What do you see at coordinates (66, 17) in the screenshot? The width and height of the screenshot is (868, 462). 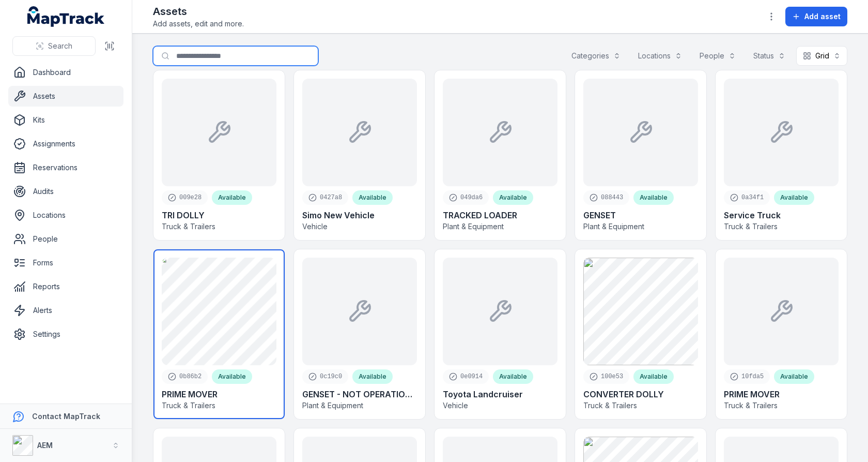 I see `a: MapTrack` at bounding box center [66, 17].